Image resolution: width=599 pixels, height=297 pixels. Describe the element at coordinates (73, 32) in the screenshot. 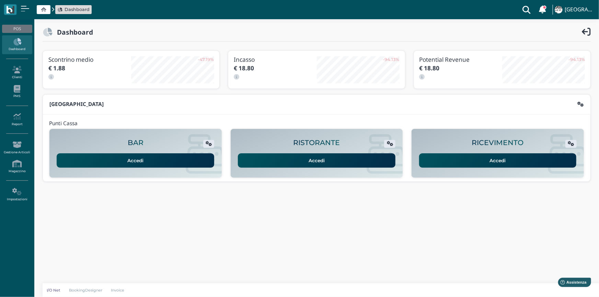

I see `h2: Dashboard` at that location.